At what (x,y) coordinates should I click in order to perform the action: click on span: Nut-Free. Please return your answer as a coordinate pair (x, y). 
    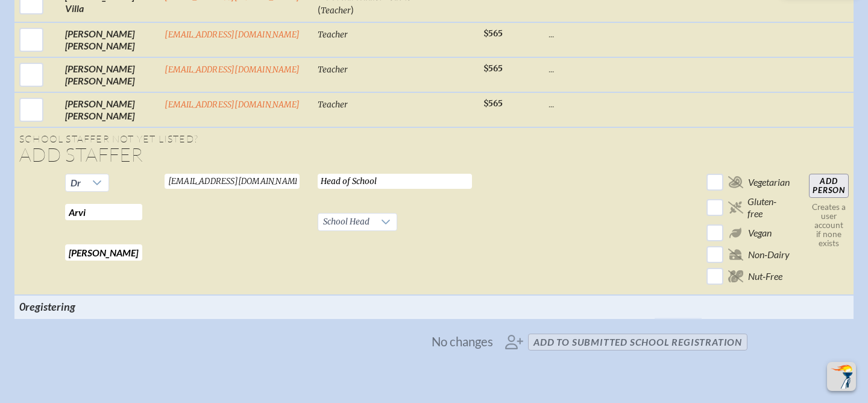
    Looking at the image, I should click on (765, 276).